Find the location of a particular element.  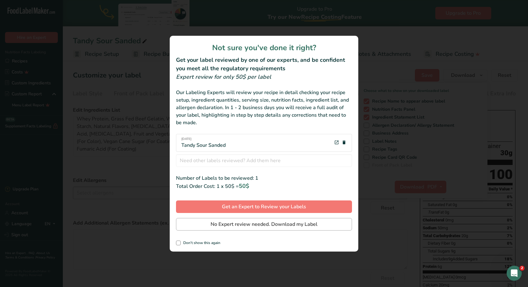

button: No Expert review needed. Download my Label is located at coordinates (264, 225).